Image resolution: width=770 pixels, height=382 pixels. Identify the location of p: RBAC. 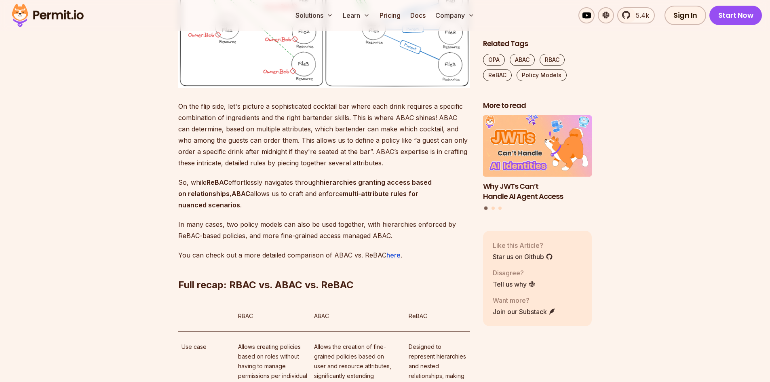
(273, 316).